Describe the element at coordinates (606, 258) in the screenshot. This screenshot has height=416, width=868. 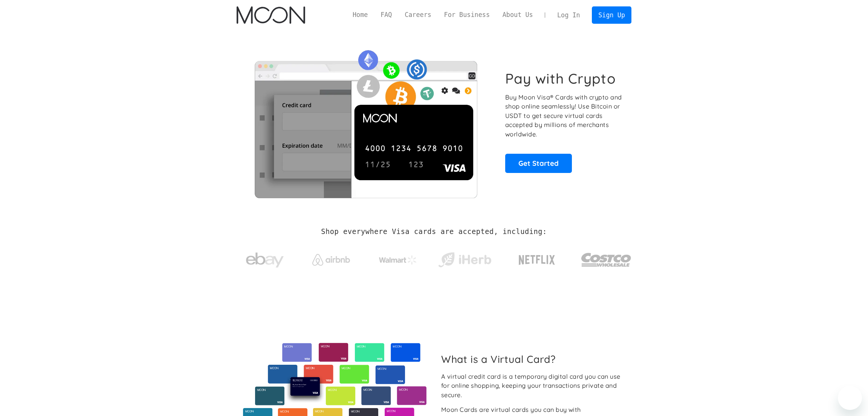
I see `a: Costco` at that location.